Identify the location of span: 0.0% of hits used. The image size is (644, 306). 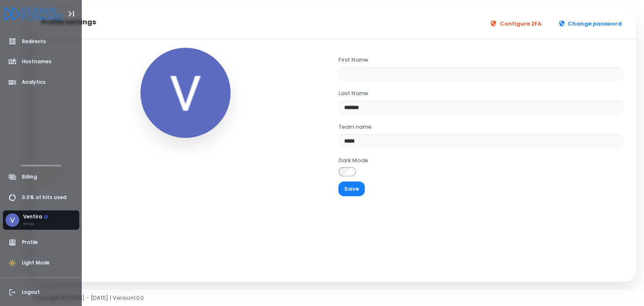
(44, 197).